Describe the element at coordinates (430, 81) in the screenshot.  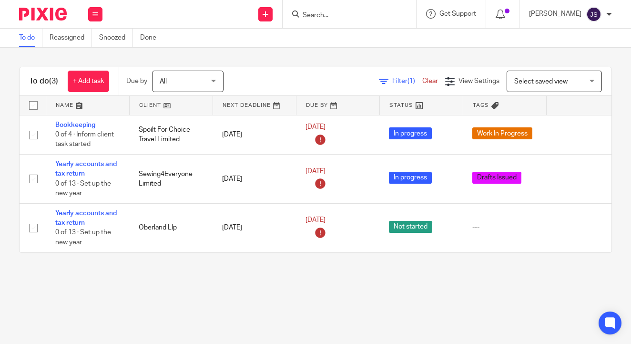
I see `a: Clear` at that location.